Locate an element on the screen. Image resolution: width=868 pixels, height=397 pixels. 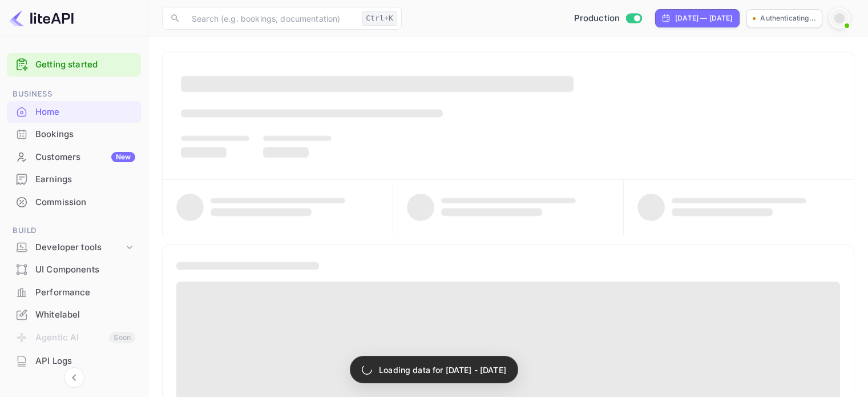
span: Build is located at coordinates (74, 231).